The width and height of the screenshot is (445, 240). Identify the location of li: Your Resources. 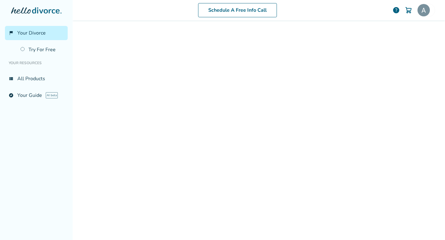
(36, 63).